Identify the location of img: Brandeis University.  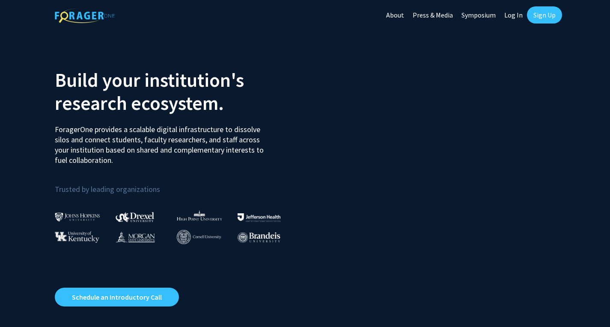
(259, 238).